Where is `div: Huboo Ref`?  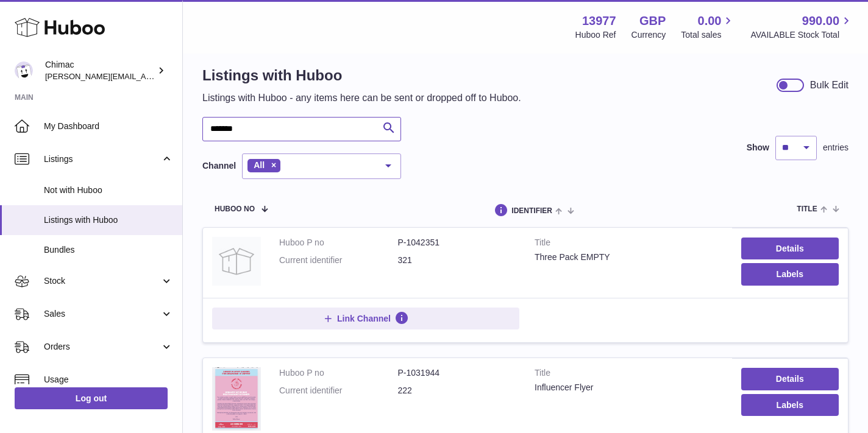
div: Huboo Ref is located at coordinates (595, 34).